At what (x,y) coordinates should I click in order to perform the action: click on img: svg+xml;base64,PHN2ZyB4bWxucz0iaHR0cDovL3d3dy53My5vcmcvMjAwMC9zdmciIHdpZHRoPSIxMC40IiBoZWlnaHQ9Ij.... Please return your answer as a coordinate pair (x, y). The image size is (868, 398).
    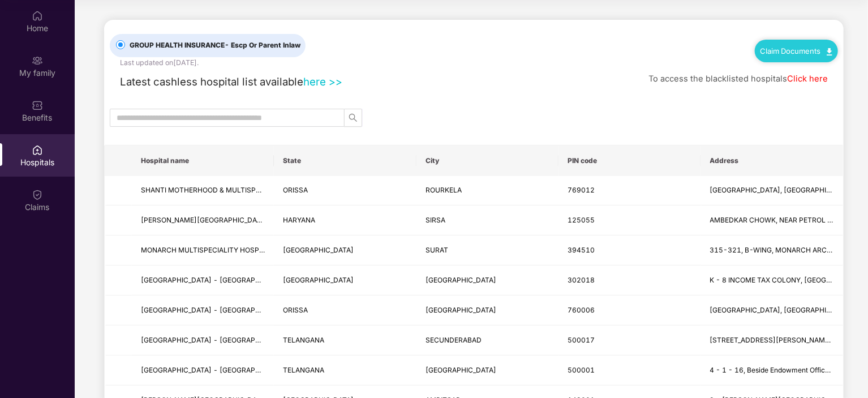
    Looking at the image, I should click on (830, 51).